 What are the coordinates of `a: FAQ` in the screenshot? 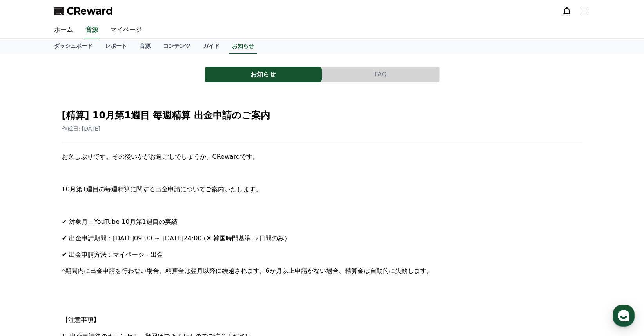 It's located at (381, 75).